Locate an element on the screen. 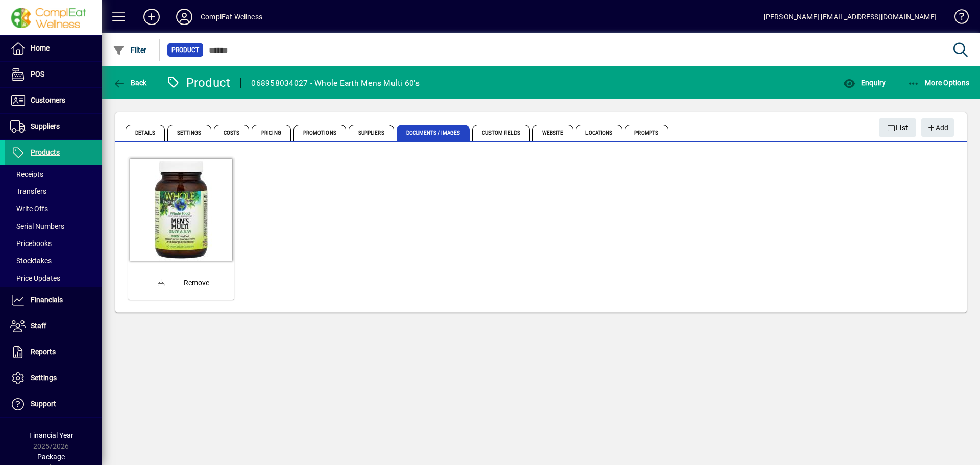 This screenshot has height=465, width=980. span: Reports is located at coordinates (43, 351).